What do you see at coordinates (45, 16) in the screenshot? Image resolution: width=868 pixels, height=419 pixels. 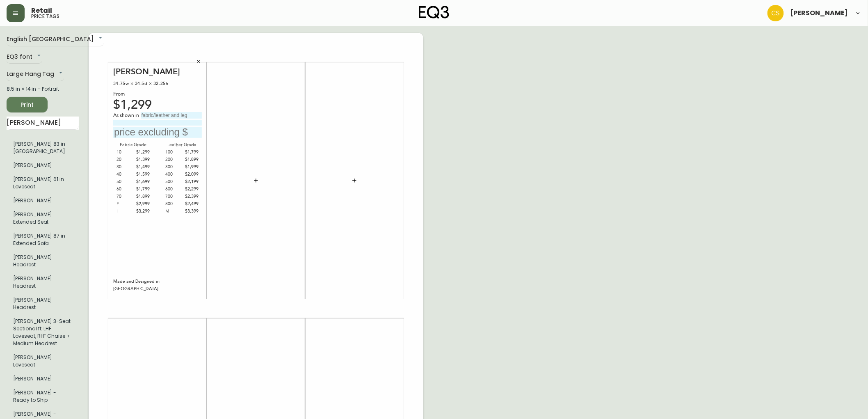 I see `h5: price tags` at bounding box center [45, 16].